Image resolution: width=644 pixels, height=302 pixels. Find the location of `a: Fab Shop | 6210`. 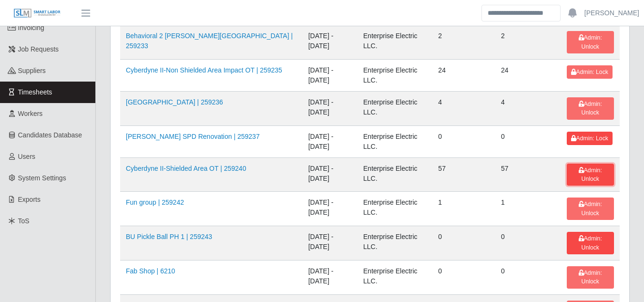

a: Fab Shop | 6210 is located at coordinates (150, 271).